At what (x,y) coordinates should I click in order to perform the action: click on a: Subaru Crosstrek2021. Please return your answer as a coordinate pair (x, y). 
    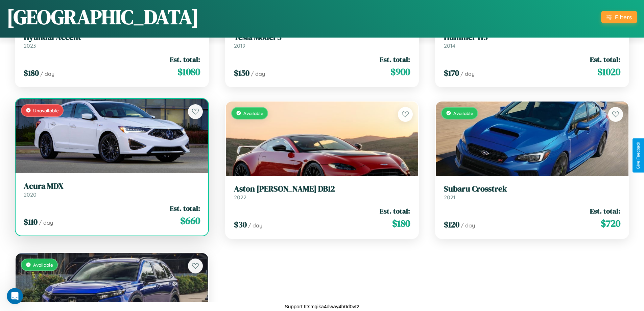
    Looking at the image, I should click on (532, 192).